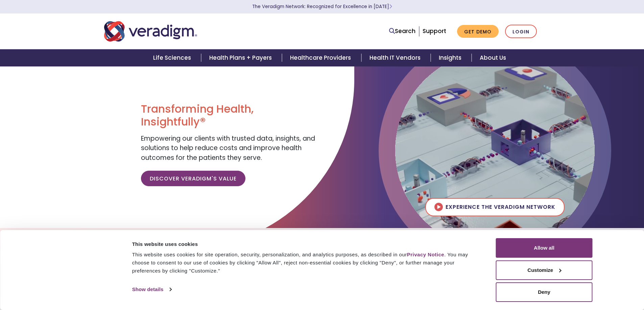 The height and width of the screenshot is (310, 644). What do you see at coordinates (544, 271) in the screenshot?
I see `button: Customize` at bounding box center [544, 271].